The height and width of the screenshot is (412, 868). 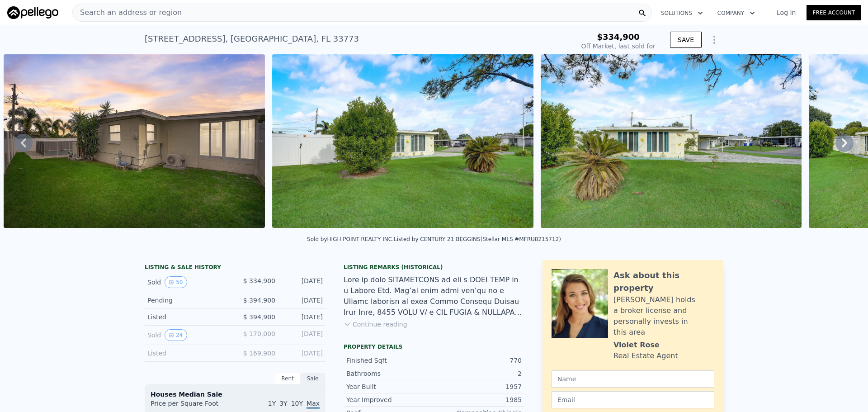 What do you see at coordinates (259, 353) in the screenshot?
I see `span: $ 169,900` at bounding box center [259, 353].